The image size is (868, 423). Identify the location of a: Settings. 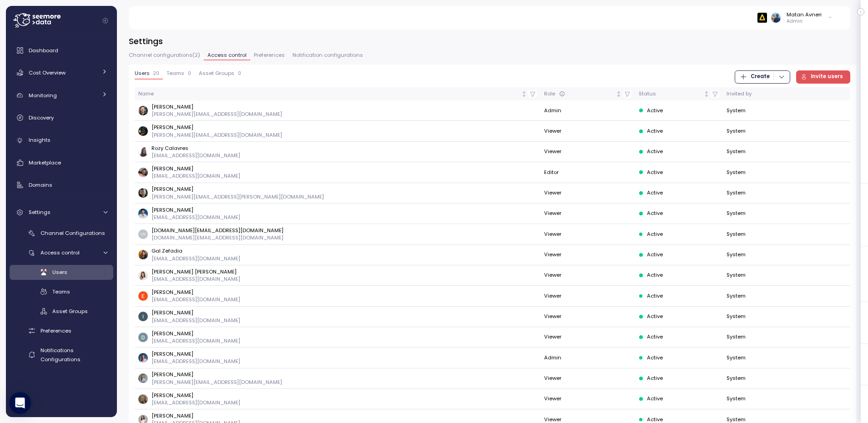
(62, 213).